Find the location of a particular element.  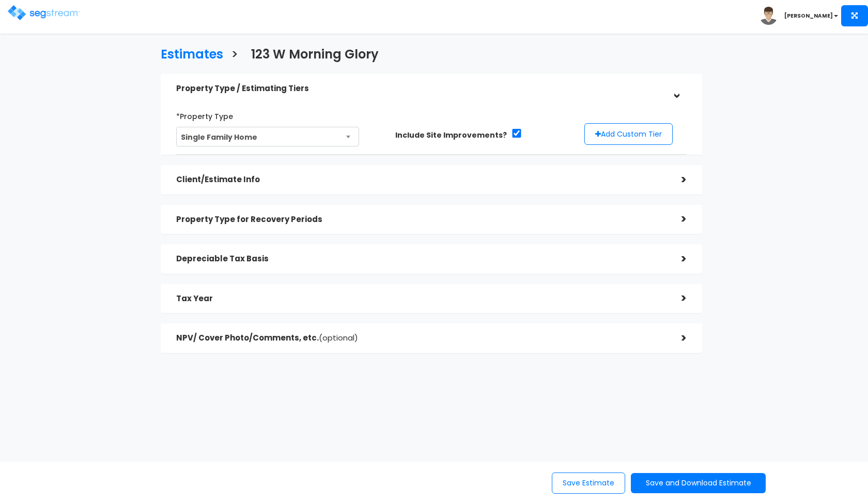

th: Site Improvements is located at coordinates (464, 164).